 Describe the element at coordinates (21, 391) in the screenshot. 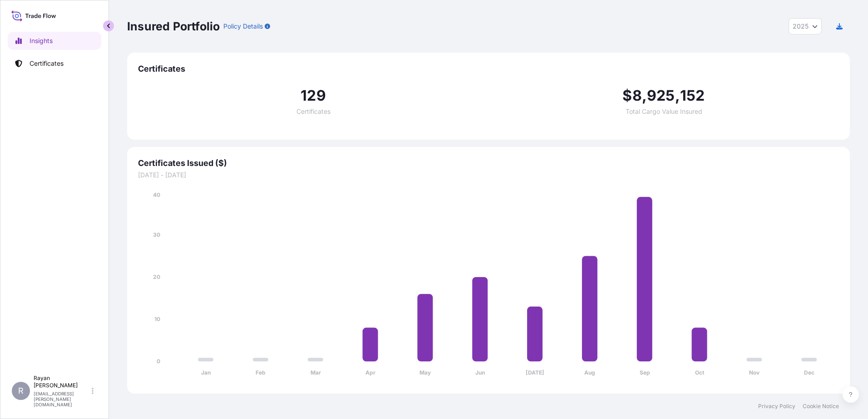

I see `span: R` at that location.